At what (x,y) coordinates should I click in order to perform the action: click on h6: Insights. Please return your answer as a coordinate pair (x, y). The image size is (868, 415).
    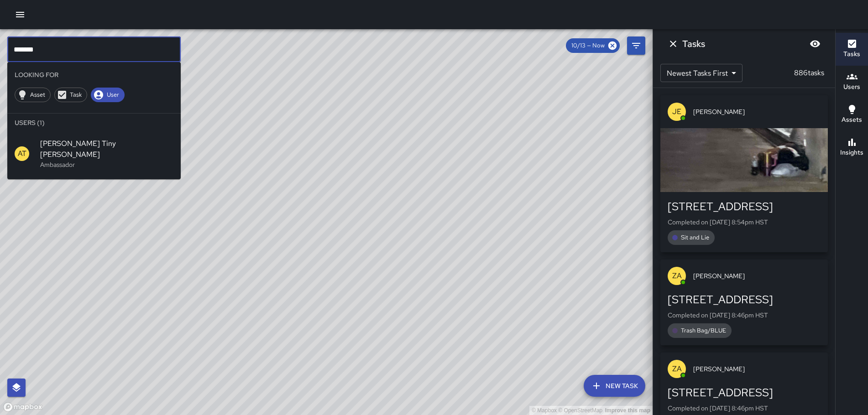
    Looking at the image, I should click on (851, 153).